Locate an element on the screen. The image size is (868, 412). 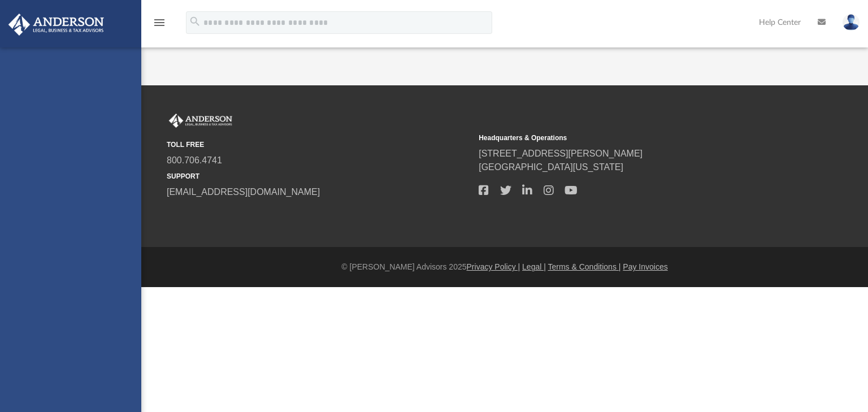
small: TOLL FREE is located at coordinates (319, 145).